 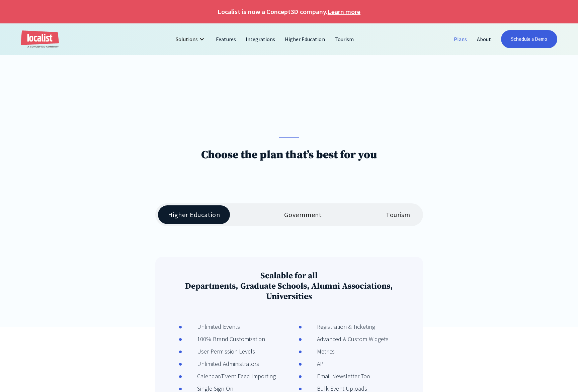 I want to click on a: Learn more, so click(x=344, y=11).